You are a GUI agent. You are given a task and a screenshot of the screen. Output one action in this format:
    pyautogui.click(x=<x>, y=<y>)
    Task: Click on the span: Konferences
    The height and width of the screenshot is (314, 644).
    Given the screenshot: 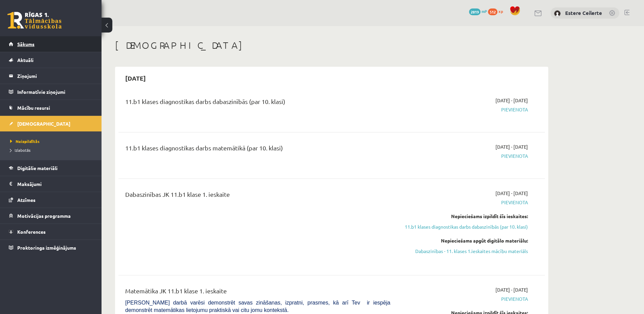 What is the action you would take?
    pyautogui.click(x=32, y=231)
    